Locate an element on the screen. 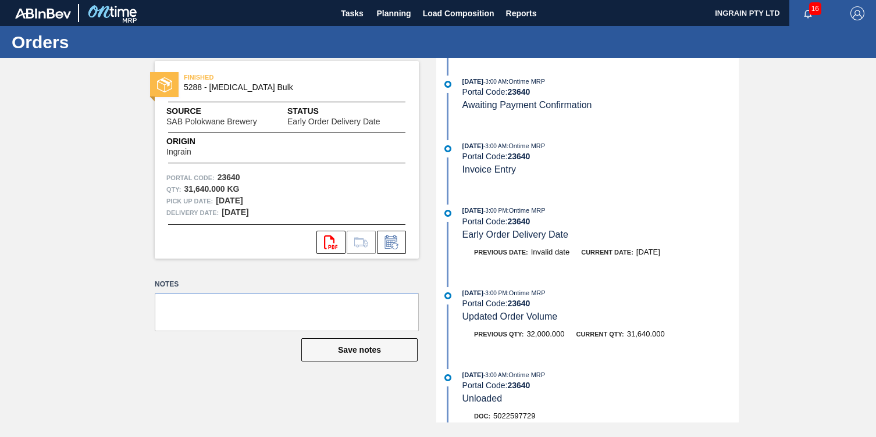 This screenshot has width=876, height=437. span: Previous Qty: is located at coordinates (498, 334).